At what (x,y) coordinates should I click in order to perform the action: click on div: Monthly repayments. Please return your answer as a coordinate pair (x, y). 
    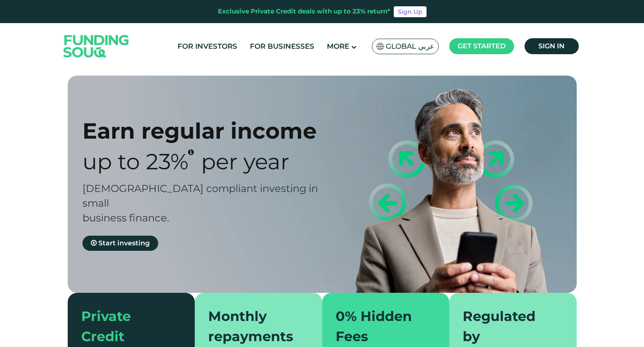
    Looking at the image, I should click on (253, 327).